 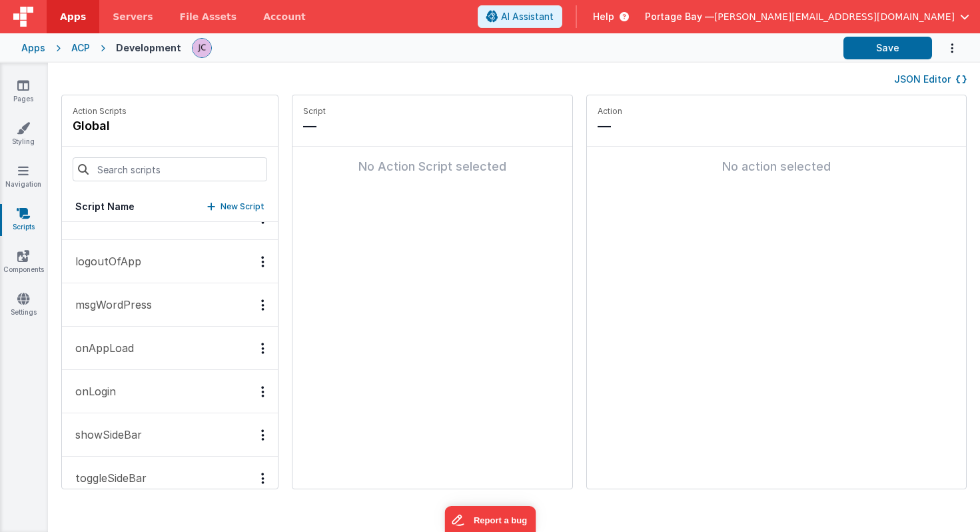 I want to click on p: logoutOfApp, so click(x=104, y=262).